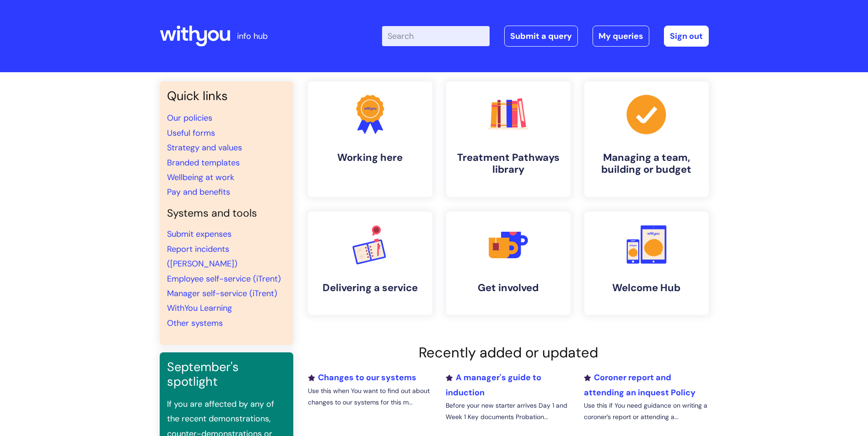 The image size is (868, 436). I want to click on p: info hub, so click(252, 36).